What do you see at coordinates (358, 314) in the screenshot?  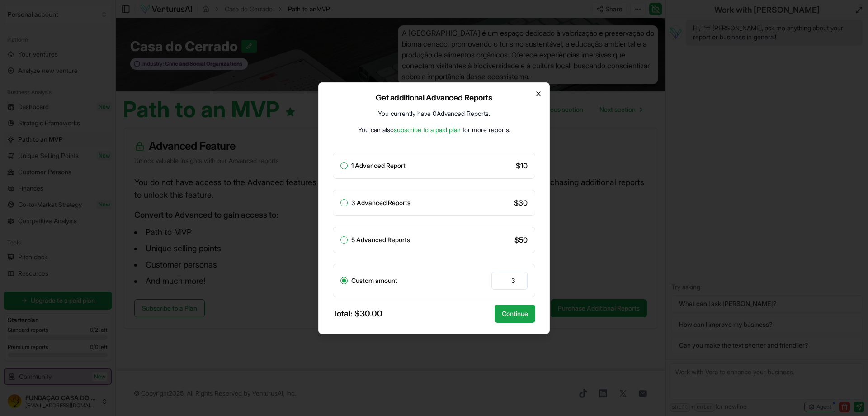 I see `div: Total: $ 30.00` at bounding box center [358, 314].